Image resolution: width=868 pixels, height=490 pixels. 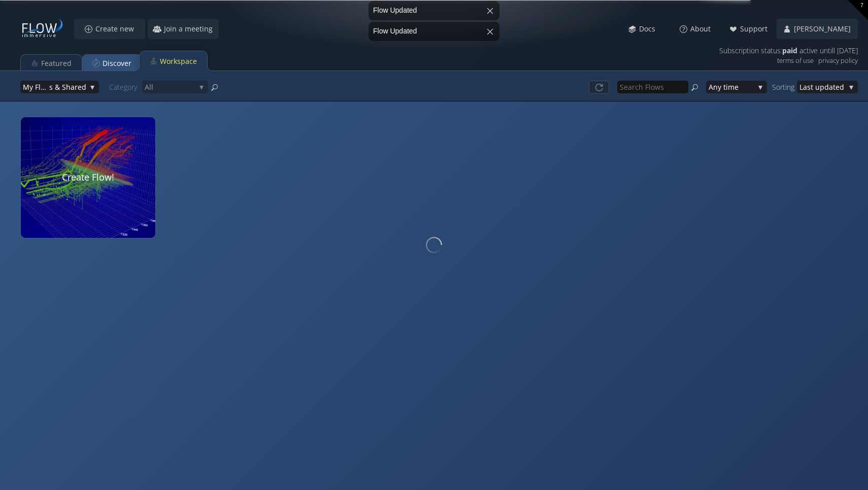 What do you see at coordinates (650, 29) in the screenshot?
I see `span: Docs` at bounding box center [650, 29].